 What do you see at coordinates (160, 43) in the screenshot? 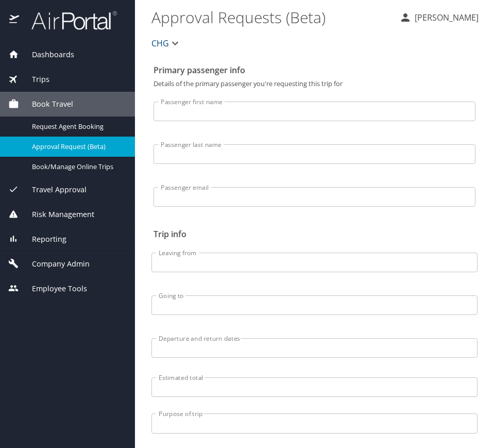
I see `span: CHG` at bounding box center [160, 43].